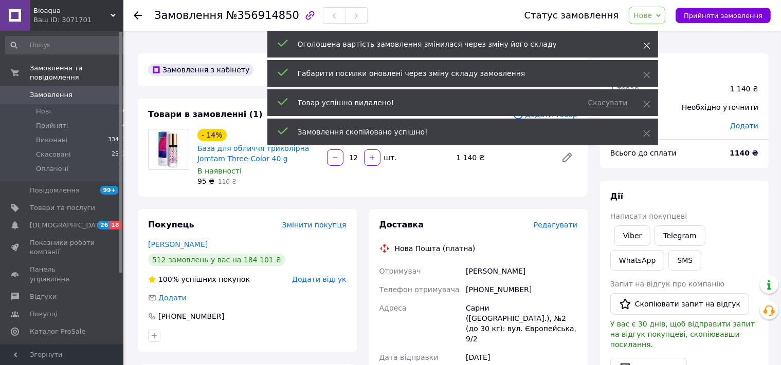 Image resolution: width=781 pixels, height=365 pixels. I want to click on span: 7, so click(124, 169).